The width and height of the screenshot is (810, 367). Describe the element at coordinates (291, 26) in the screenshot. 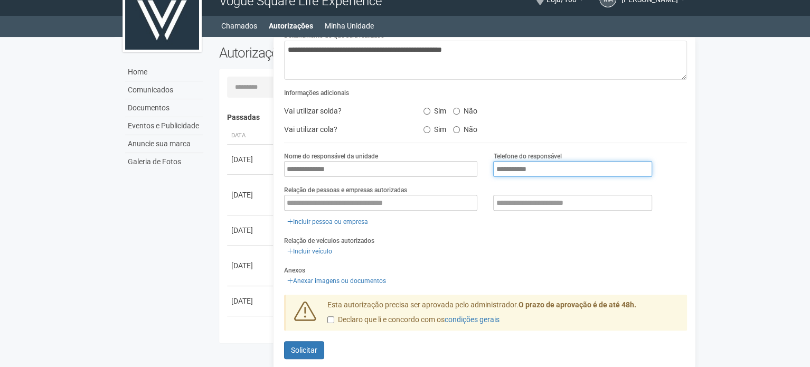

I see `a: Autorizações` at that location.